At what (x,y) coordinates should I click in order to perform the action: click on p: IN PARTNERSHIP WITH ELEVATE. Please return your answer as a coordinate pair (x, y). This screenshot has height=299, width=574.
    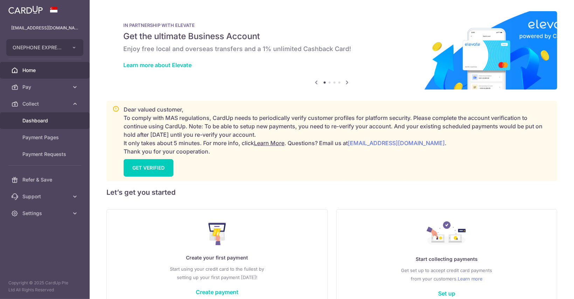
    Looking at the image, I should click on (332, 25).